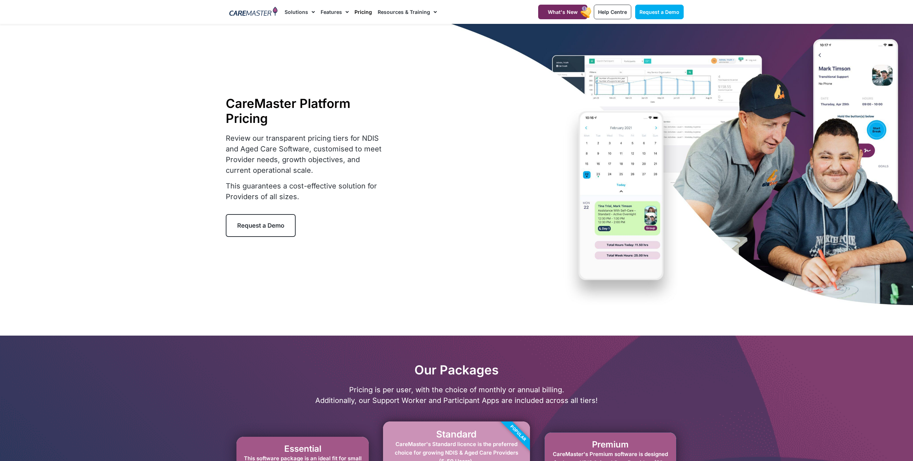 The height and width of the screenshot is (461, 913). What do you see at coordinates (612, 12) in the screenshot?
I see `span: Help Centre` at bounding box center [612, 12].